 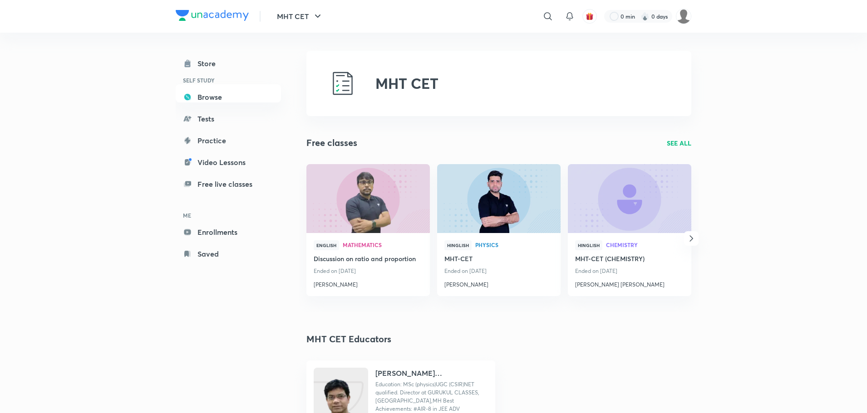 I want to click on a: Discussion on ratio and proportion, so click(x=368, y=260).